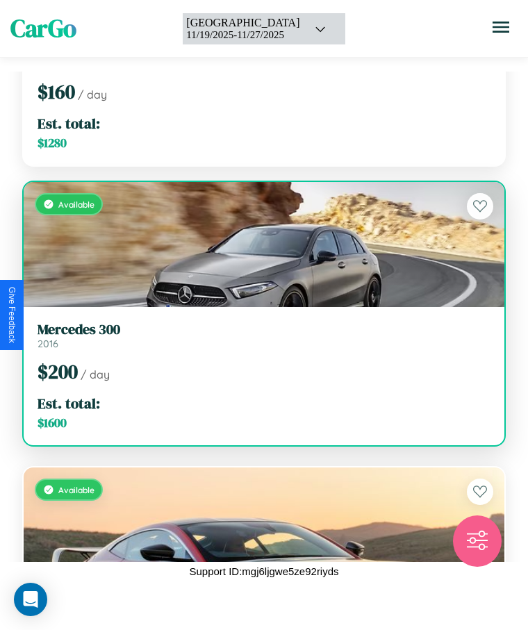 This screenshot has height=630, width=528. What do you see at coordinates (43, 28) in the screenshot?
I see `span: CarGo` at bounding box center [43, 28].